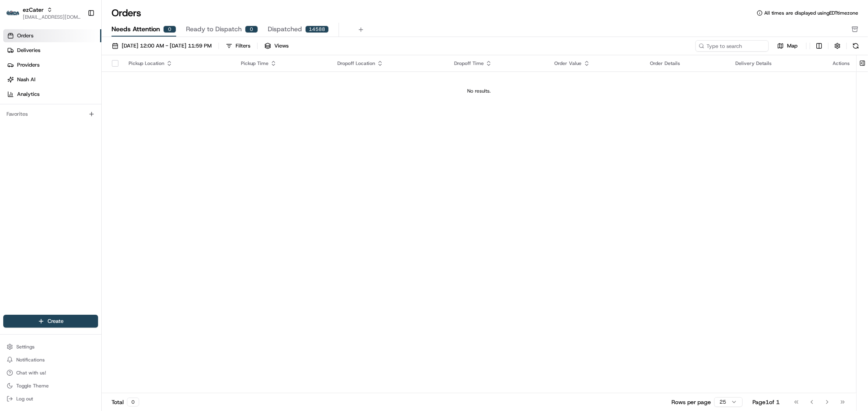 This screenshot has width=868, height=411. What do you see at coordinates (788, 46) in the screenshot?
I see `button: Map` at bounding box center [788, 46].